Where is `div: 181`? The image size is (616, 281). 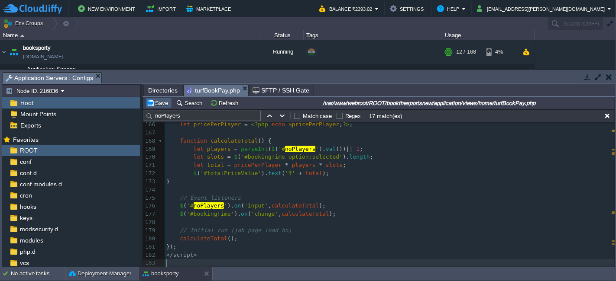
div: 181 is located at coordinates (150, 247).